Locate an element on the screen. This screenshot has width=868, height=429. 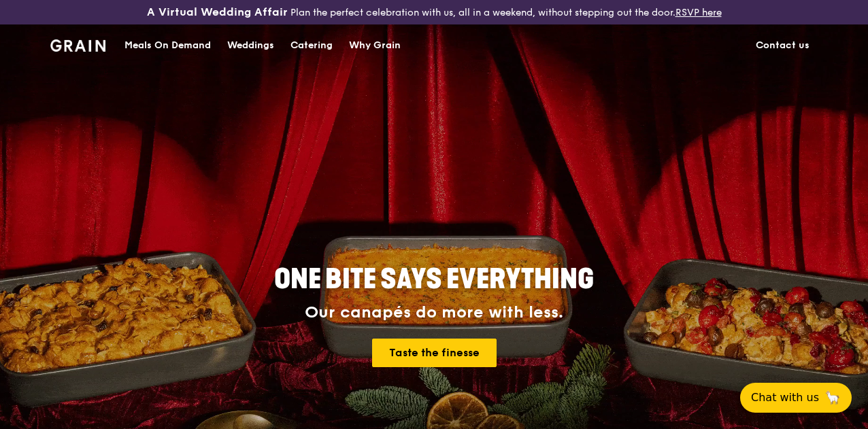
a: Taste the finesse is located at coordinates (434, 353).